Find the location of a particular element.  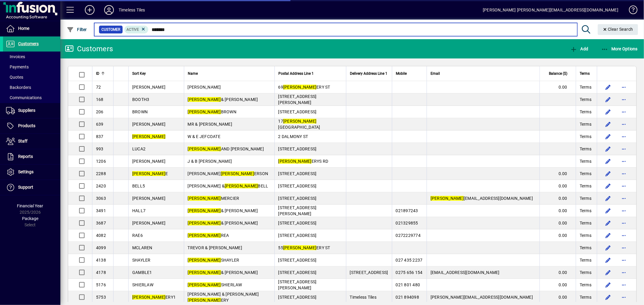

span: More Options is located at coordinates (620, 49).